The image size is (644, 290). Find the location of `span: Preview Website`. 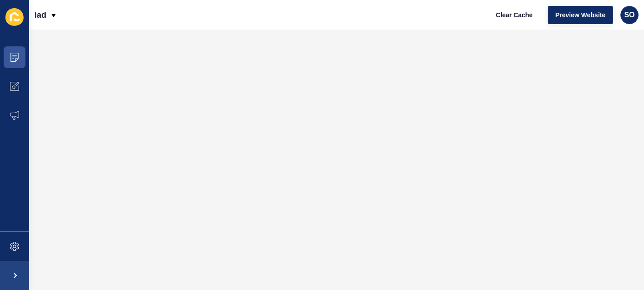

span: Preview Website is located at coordinates (580, 15).